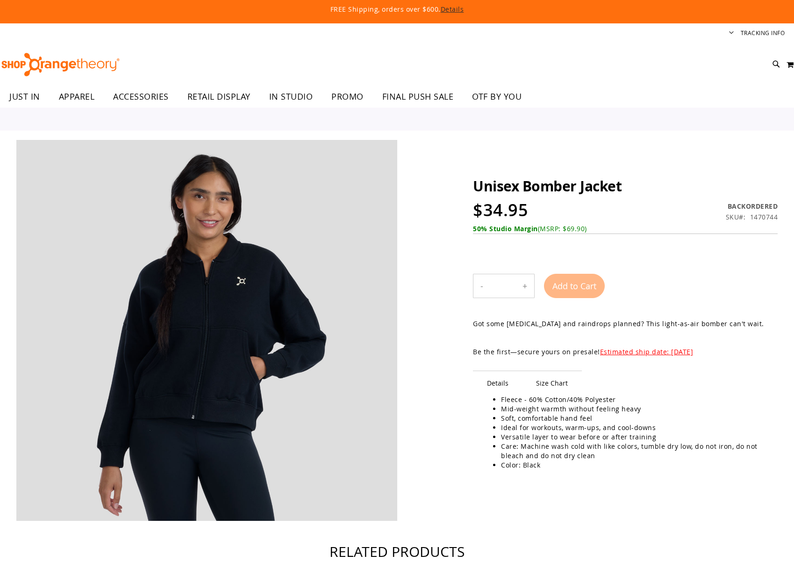 The width and height of the screenshot is (794, 570). What do you see at coordinates (752, 206) in the screenshot?
I see `div: Availability` at bounding box center [752, 206].